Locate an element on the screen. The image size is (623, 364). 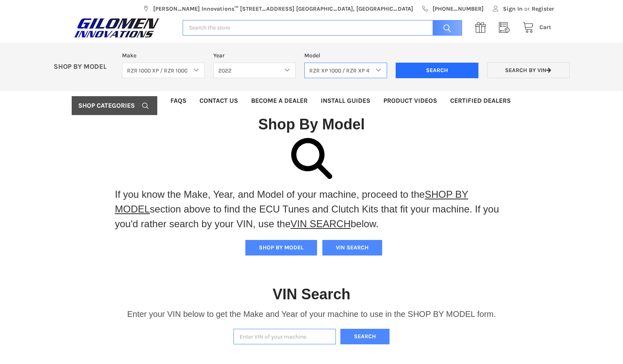
img: GILOMEN INNOVATIONS is located at coordinates (117, 28).